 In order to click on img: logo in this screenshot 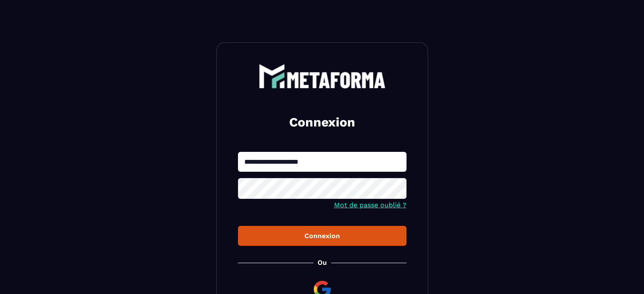, I will do `click(322, 76)`.